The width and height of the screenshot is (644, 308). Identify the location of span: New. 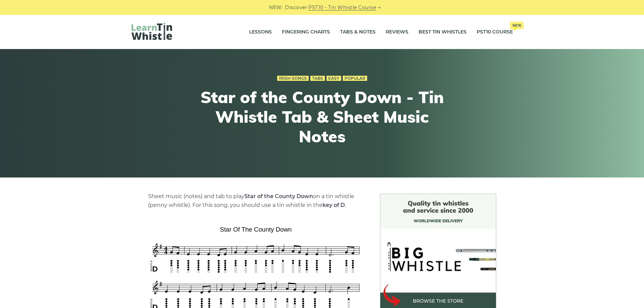
(517, 25).